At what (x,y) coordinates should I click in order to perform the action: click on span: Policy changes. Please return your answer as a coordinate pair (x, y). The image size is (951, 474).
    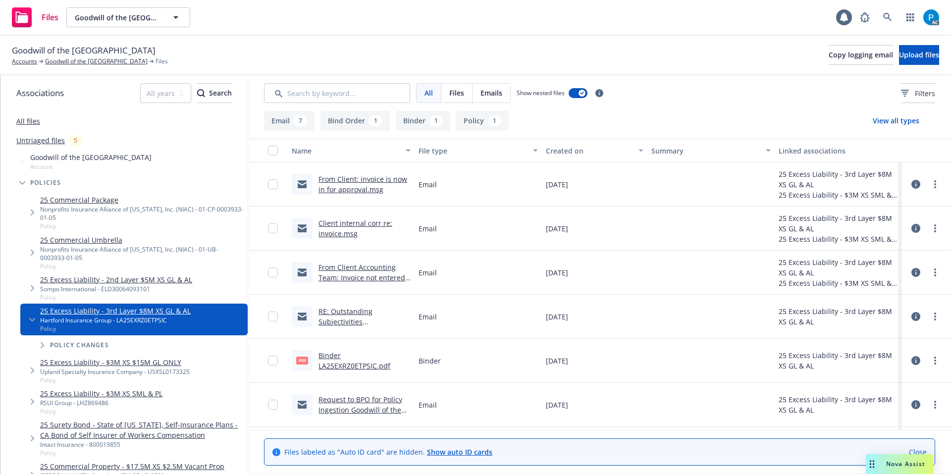
    Looking at the image, I should click on (79, 345).